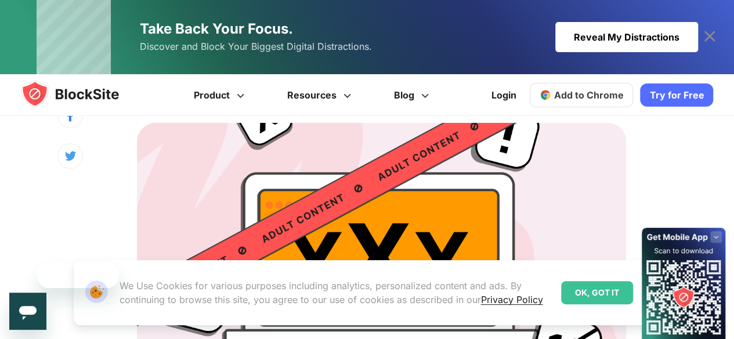 This screenshot has width=734, height=339. I want to click on span: Add to Chrome, so click(588, 95).